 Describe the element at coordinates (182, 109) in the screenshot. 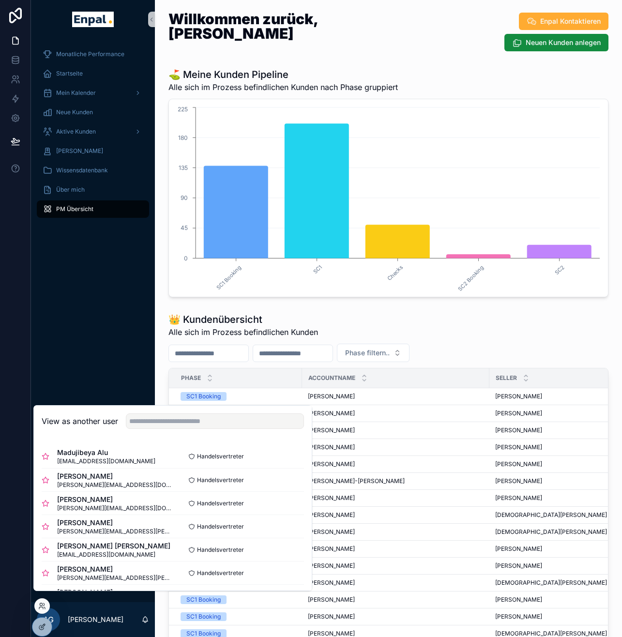

I see `tspan: 225` at that location.